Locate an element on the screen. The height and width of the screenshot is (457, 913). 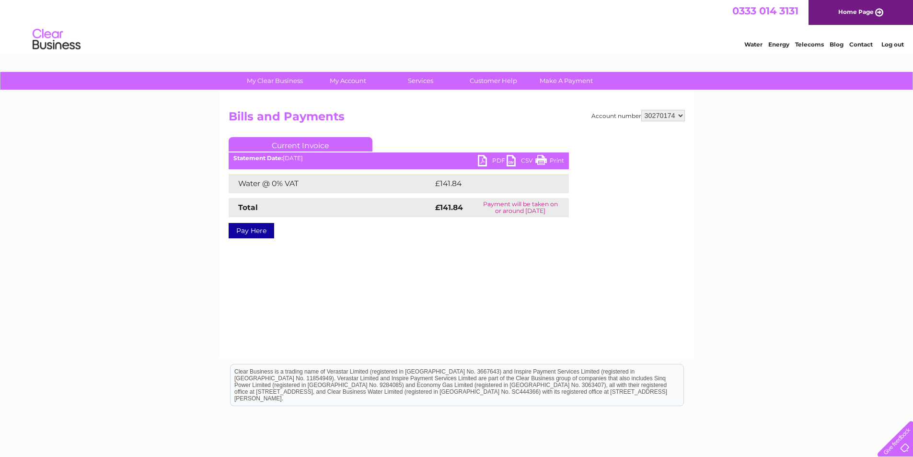
a: Make A Payment is located at coordinates (566, 81).